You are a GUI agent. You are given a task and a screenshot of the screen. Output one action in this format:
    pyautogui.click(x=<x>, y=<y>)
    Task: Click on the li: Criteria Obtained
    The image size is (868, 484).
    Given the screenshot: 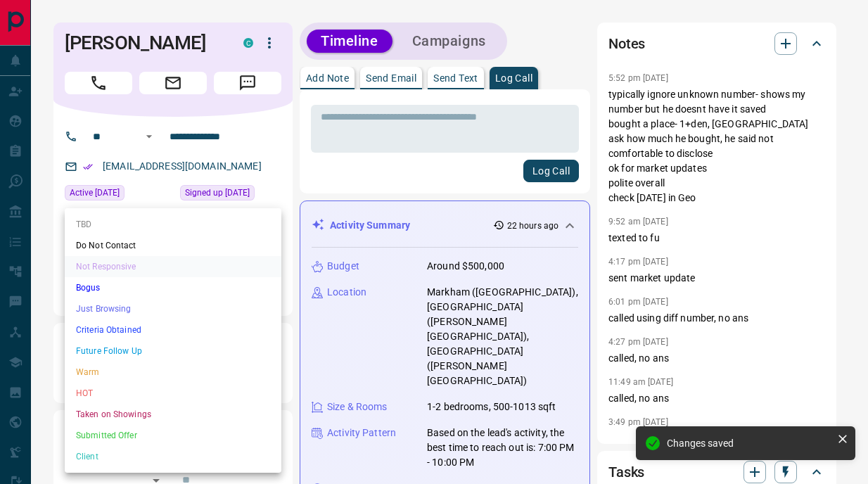 What is the action you would take?
    pyautogui.click(x=173, y=330)
    